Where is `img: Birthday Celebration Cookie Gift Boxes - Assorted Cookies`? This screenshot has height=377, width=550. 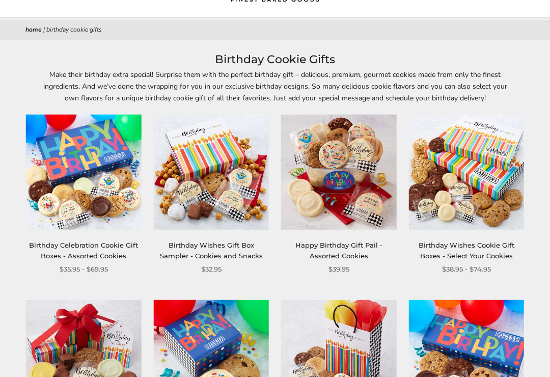
img: Birthday Celebration Cookie Gift Boxes - Assorted Cookies is located at coordinates (83, 172).